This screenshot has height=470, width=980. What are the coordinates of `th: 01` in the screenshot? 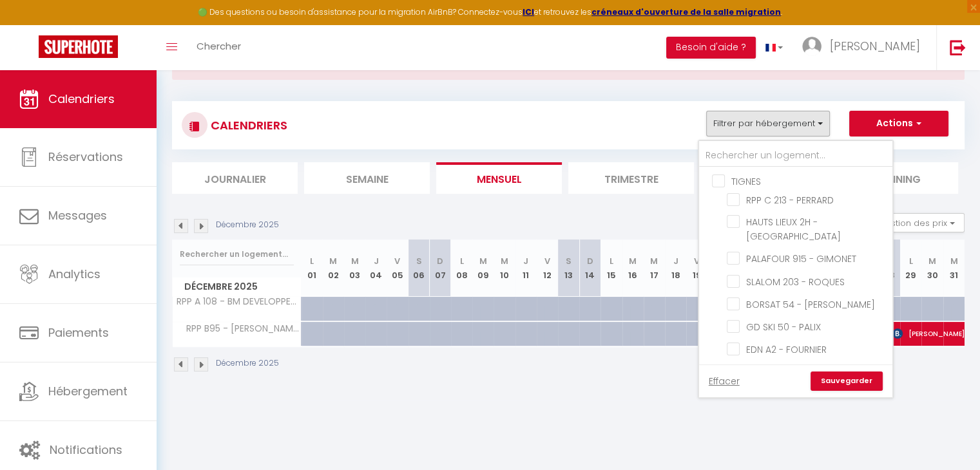 It's located at (312, 268).